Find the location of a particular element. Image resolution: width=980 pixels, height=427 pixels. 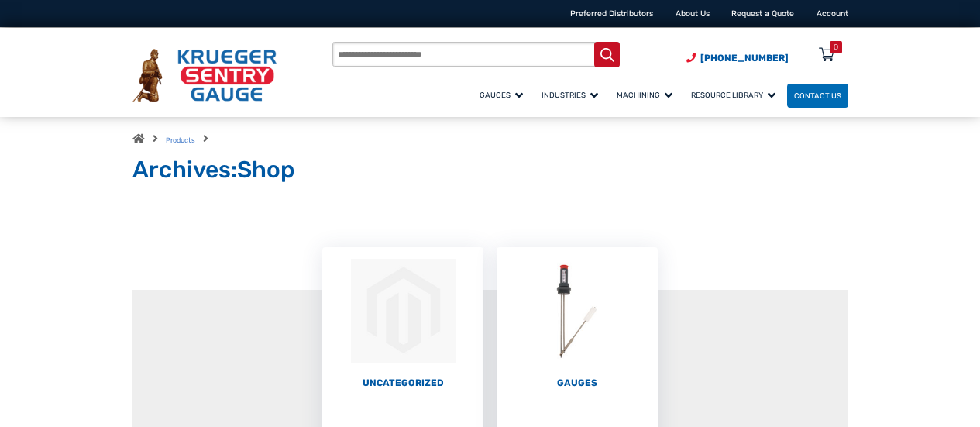

img: Gauges is located at coordinates (577, 311).